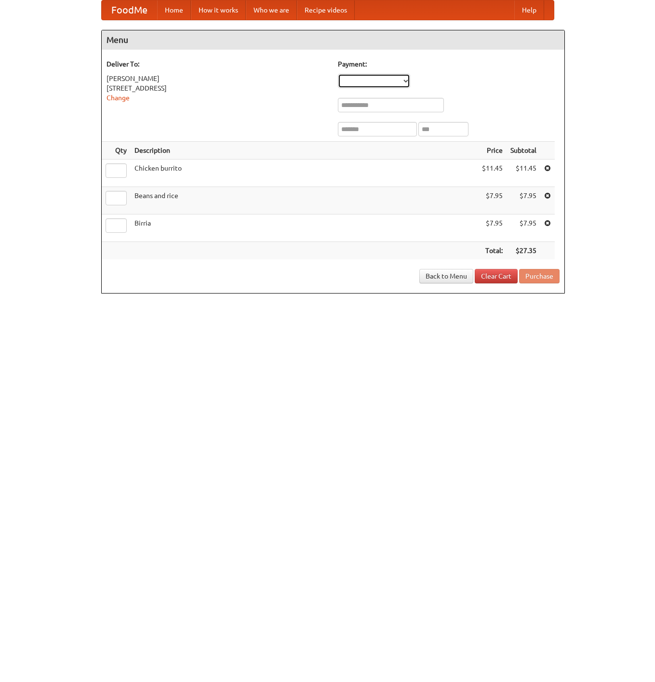  Describe the element at coordinates (129, 10) in the screenshot. I see `a: FoodMe` at that location.